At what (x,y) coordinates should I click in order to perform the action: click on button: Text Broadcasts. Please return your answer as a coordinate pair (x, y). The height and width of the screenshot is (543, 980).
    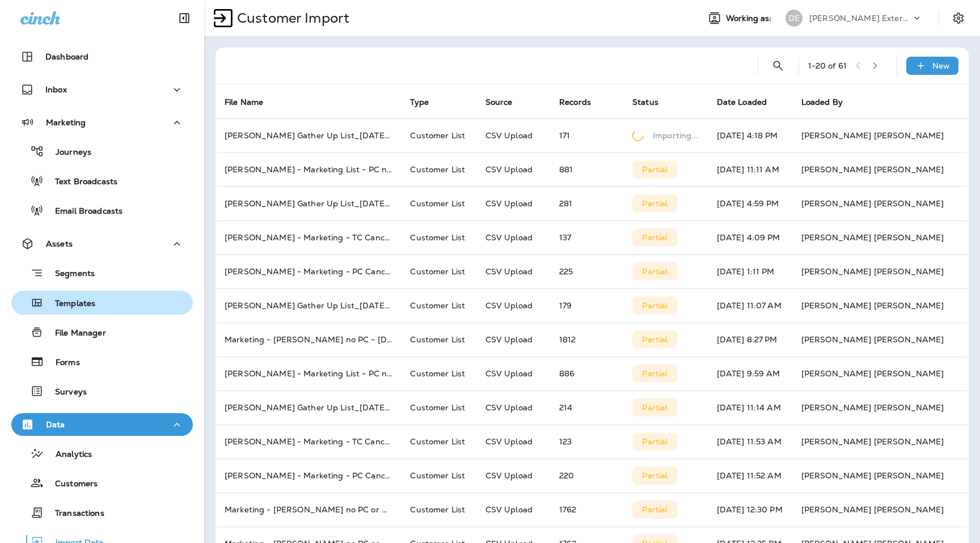
    Looking at the image, I should click on (102, 181).